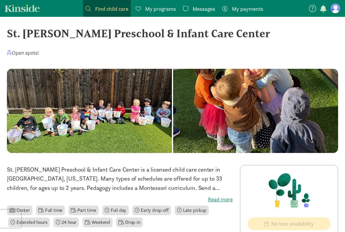  Describe the element at coordinates (161, 9) in the screenshot. I see `span: My programs` at that location.